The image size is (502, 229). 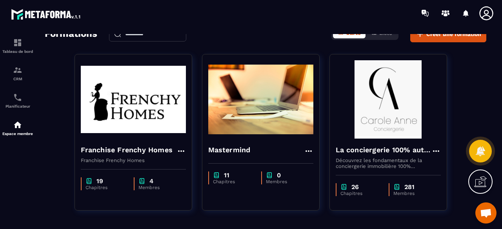 I want to click on img: logo, so click(x=46, y=14).